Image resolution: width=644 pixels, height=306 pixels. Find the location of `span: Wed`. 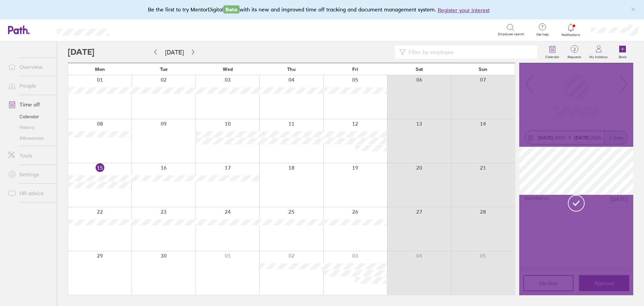

span: Wed is located at coordinates (228, 69).